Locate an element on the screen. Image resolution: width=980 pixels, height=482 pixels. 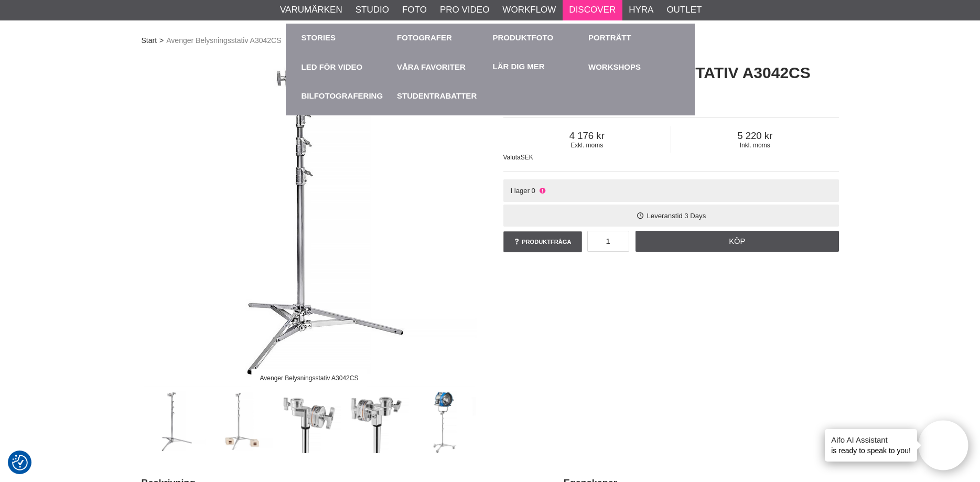
a: Pro Video is located at coordinates (465, 10).